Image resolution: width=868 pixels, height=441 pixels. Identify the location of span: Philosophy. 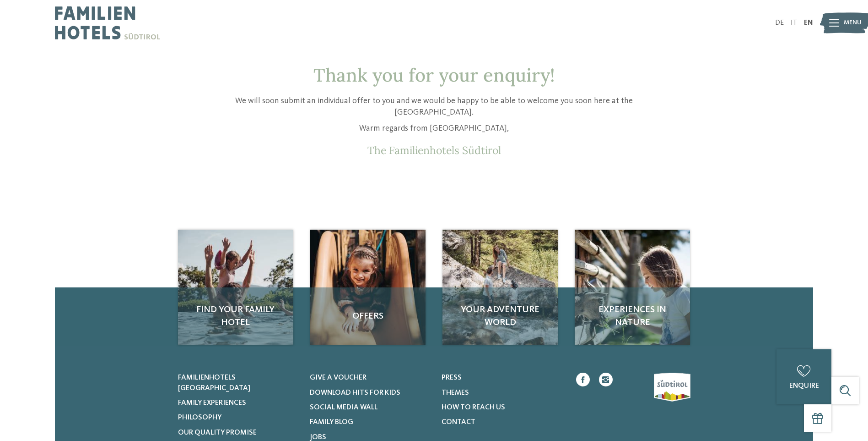
(199, 418).